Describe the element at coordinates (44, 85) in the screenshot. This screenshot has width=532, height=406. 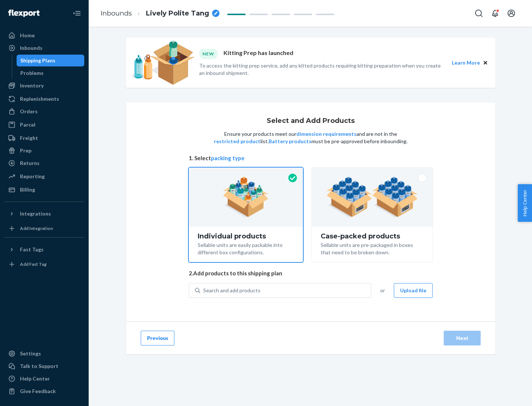
I see `a: Inventory` at that location.